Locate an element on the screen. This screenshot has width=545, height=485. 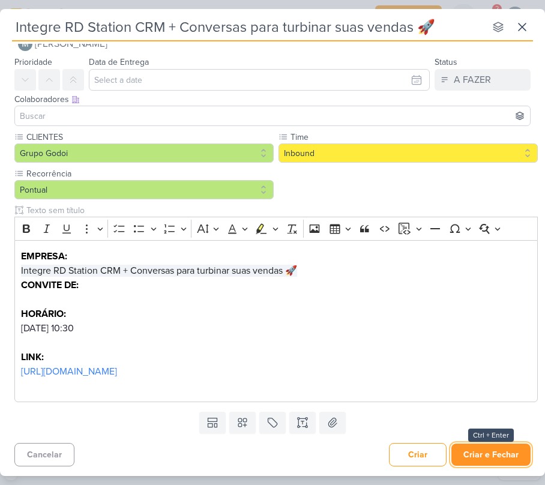
strong: LINK: is located at coordinates (32, 357).